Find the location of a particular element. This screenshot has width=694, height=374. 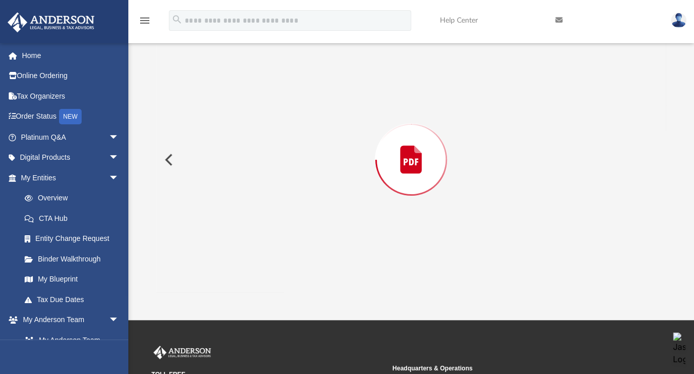

a: menu is located at coordinates (145, 23).